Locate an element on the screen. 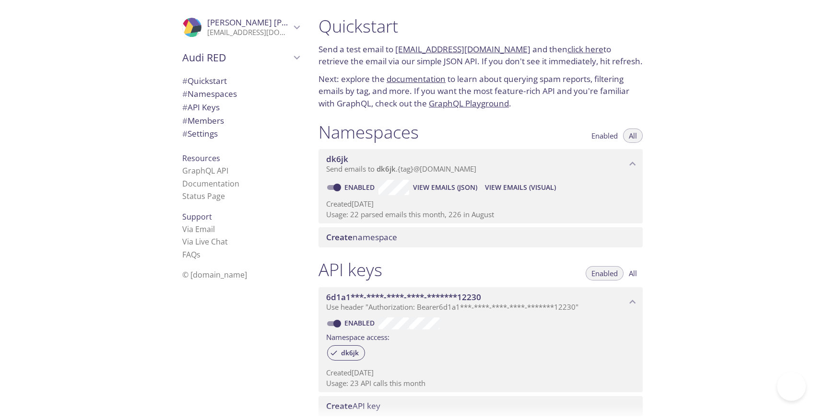 This screenshot has width=825, height=420. a: GraphQL Playground is located at coordinates (469, 103).